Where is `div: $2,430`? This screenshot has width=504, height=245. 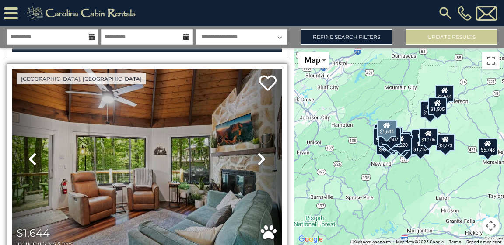
div: $2,430 is located at coordinates (388, 139).